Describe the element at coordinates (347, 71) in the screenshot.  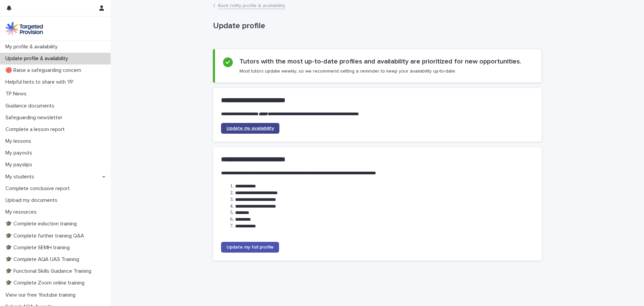
I see `p: Most tutors update weekly, so we recommend setting a reminder to keep your availability up-to-date.` at that location.